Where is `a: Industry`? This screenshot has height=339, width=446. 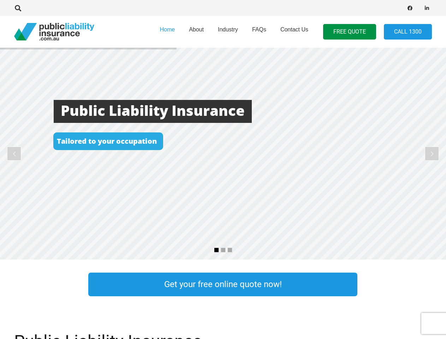
a: Industry is located at coordinates (228, 32).